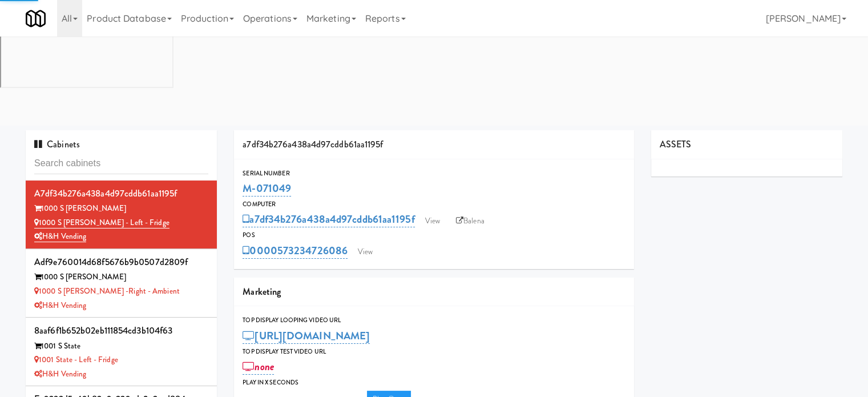 The width and height of the screenshot is (868, 397). What do you see at coordinates (434, 383) in the screenshot?
I see `div: Play in X seconds` at bounding box center [434, 383].